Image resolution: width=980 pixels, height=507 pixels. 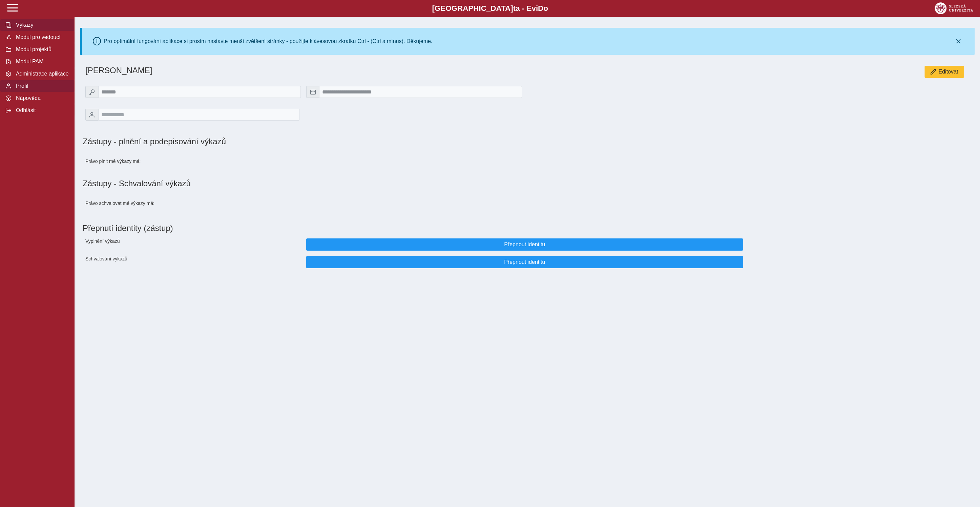 I want to click on img: logo_web_su.png, so click(x=953, y=8).